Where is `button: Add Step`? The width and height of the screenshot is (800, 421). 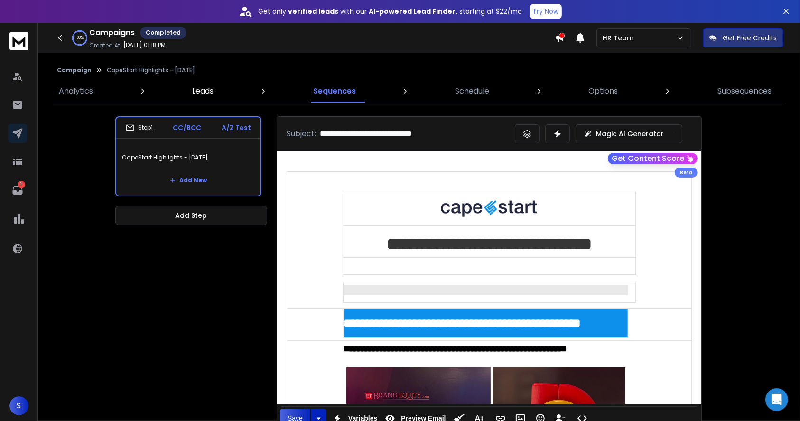
button: Add Step is located at coordinates (191, 216).